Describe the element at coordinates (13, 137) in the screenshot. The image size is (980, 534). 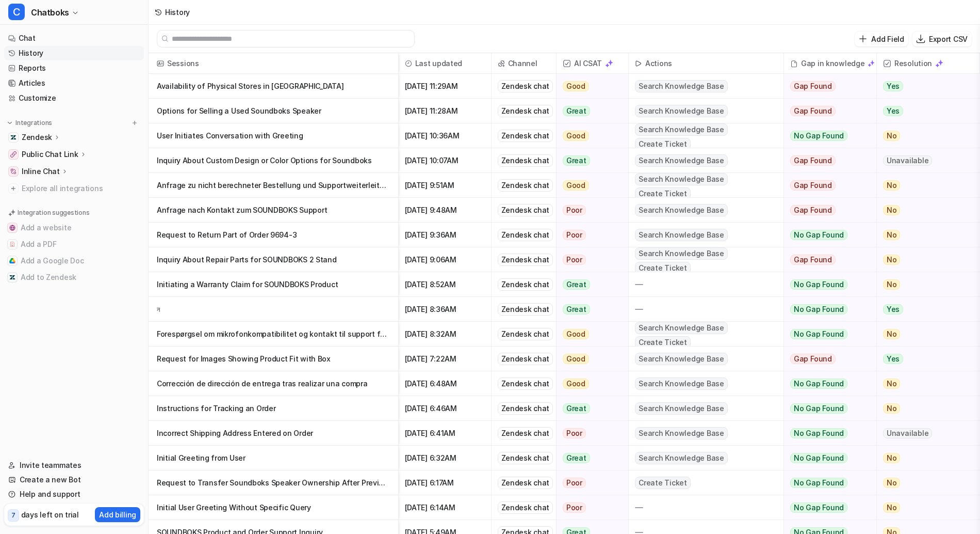
I see `img: Zendesk` at that location.